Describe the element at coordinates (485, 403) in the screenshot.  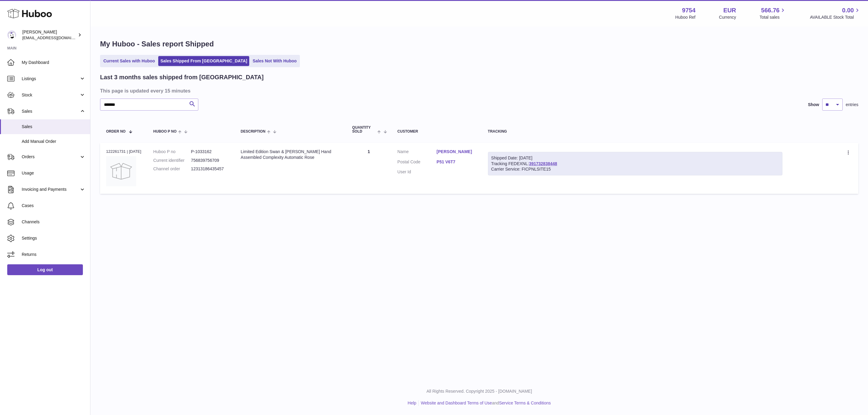
I see `li: and` at that location.